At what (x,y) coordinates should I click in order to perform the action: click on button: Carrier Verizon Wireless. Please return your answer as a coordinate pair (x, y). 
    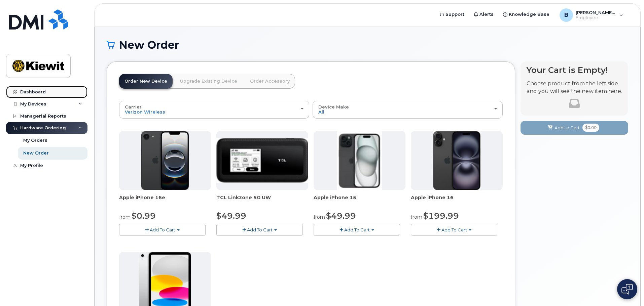
    Looking at the image, I should click on (214, 110).